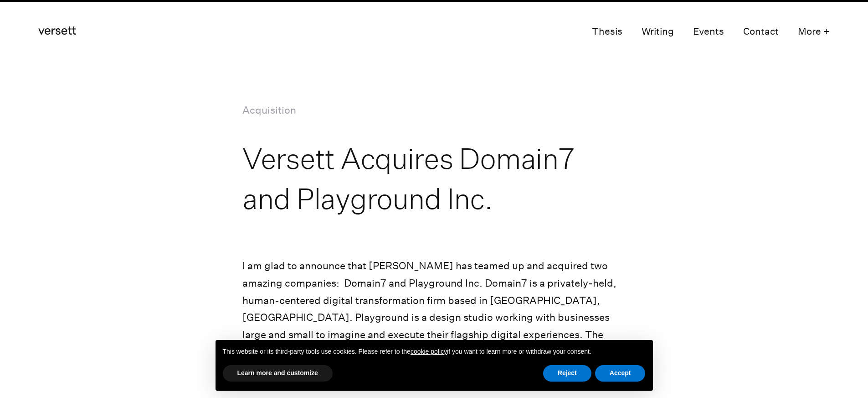  Describe the element at coordinates (761, 32) in the screenshot. I see `a: Contact` at that location.